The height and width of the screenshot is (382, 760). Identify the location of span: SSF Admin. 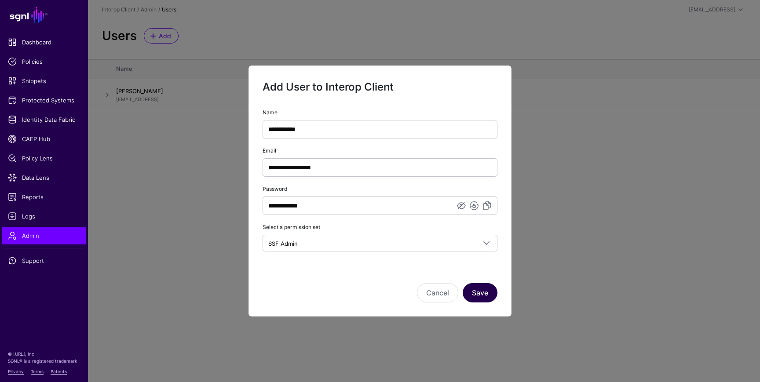
(283, 244).